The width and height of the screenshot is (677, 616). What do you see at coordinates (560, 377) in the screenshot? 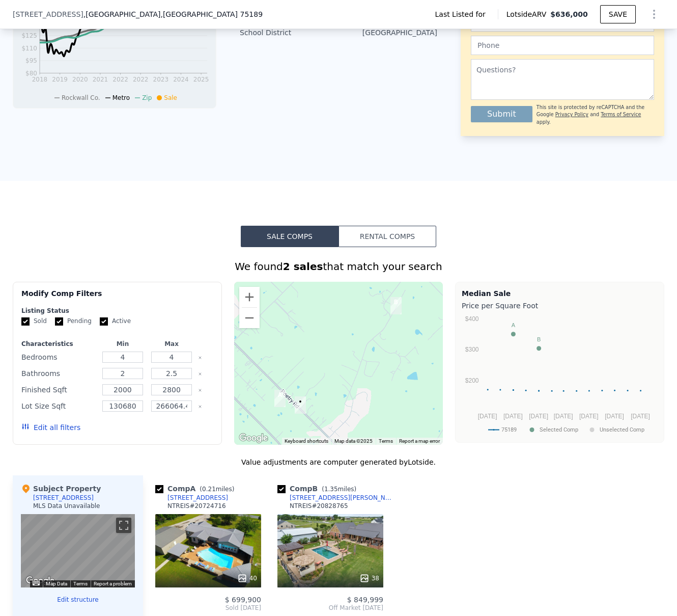
I see `div: A chart.` at bounding box center [560, 377].